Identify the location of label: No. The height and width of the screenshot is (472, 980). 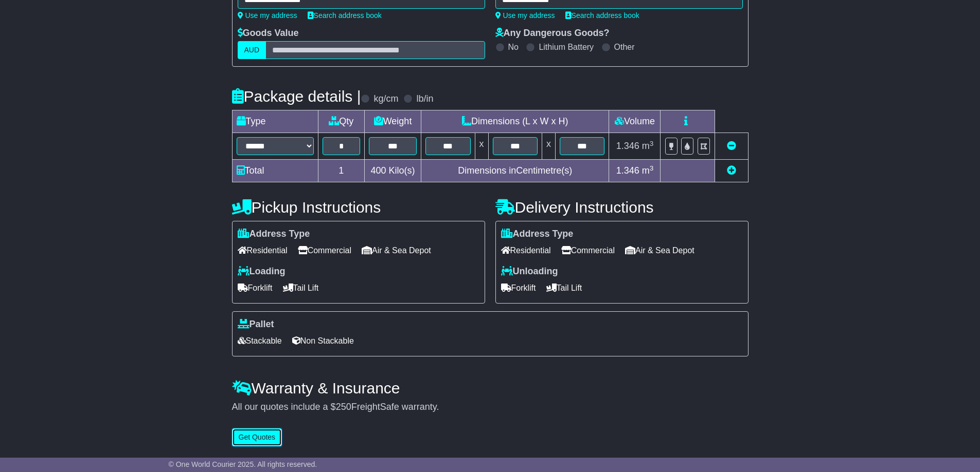
(513, 47).